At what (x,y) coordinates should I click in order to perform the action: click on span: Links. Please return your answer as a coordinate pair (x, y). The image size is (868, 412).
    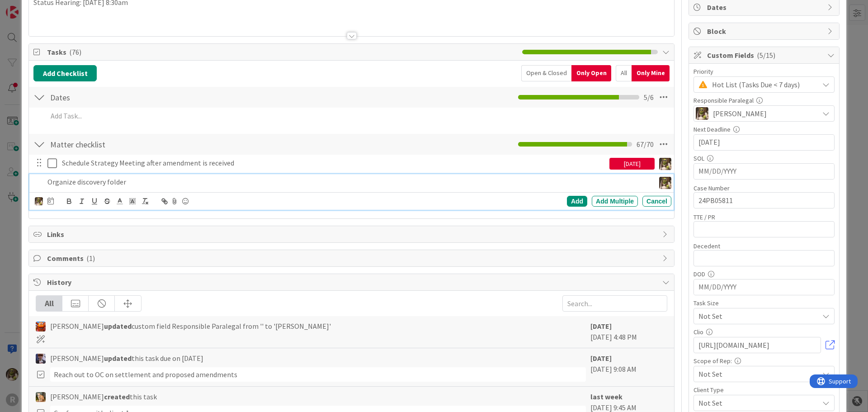
    Looking at the image, I should click on (353, 234).